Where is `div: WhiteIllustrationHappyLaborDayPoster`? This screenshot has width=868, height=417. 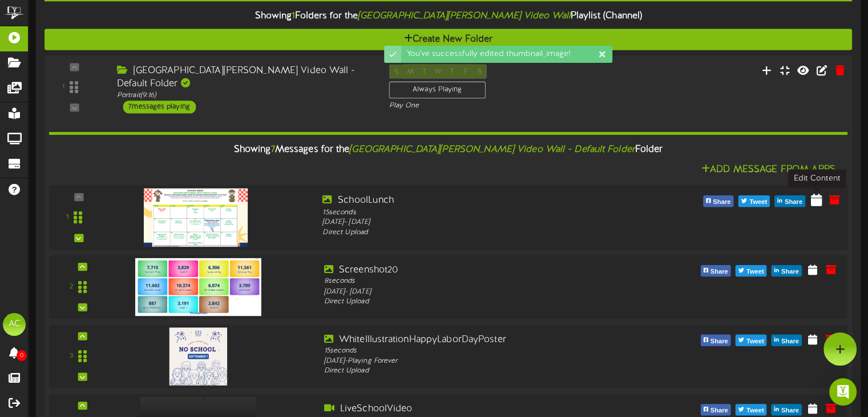 div: WhiteIllustrationHappyLaborDayPoster is located at coordinates (482, 340).